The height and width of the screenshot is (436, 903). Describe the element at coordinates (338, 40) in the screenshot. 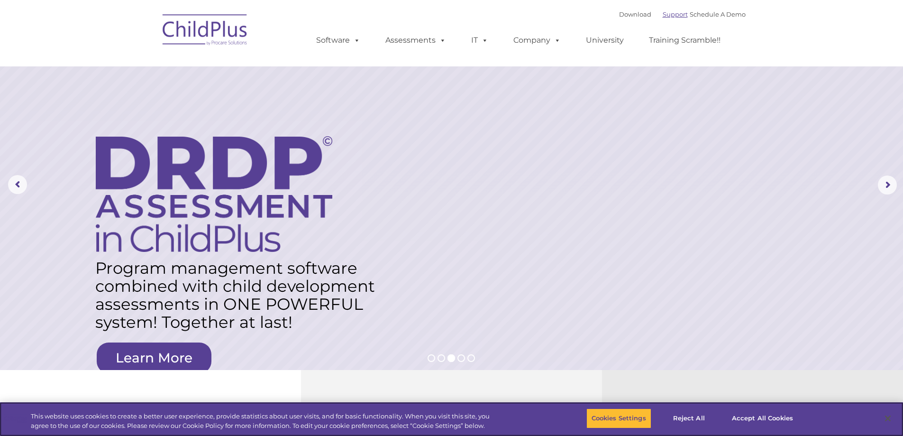

I see `a: Software` at that location.